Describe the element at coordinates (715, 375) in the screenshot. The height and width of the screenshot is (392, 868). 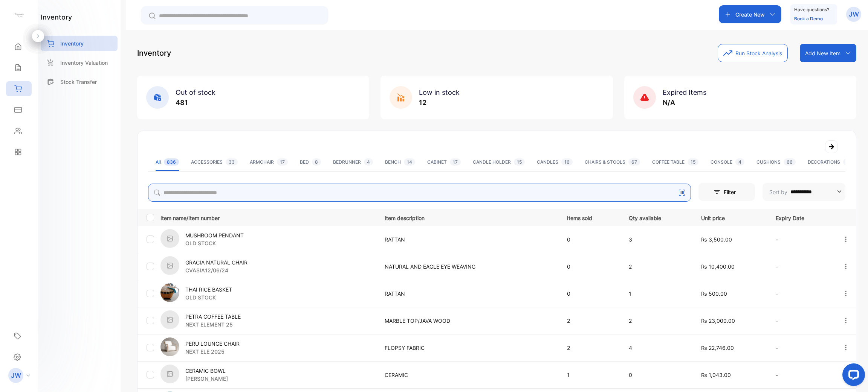
I see `span: ₨ 1,043.00` at that location.